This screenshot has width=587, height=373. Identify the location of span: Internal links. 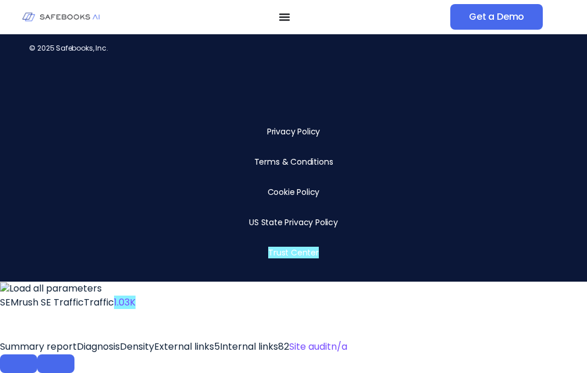
(249, 346).